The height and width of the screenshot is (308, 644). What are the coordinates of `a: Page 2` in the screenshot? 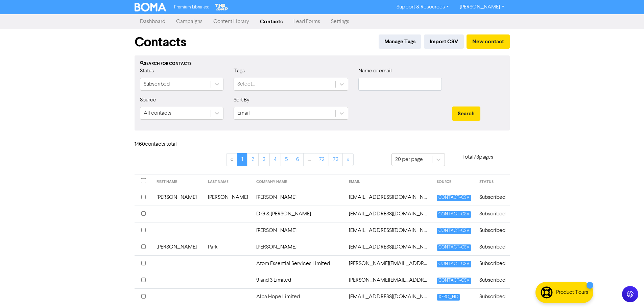 It's located at (253, 159).